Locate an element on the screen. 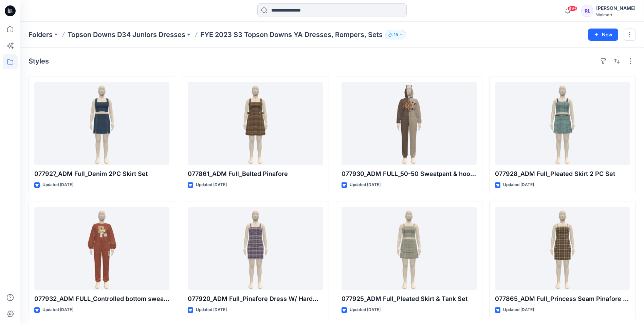 This screenshot has height=324, width=644. a: 077861_ADM Full_Belted Pinafore is located at coordinates (256, 123).